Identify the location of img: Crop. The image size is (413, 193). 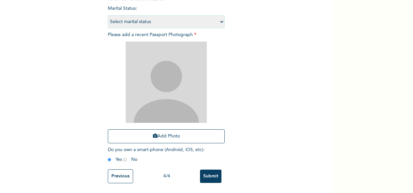
(166, 82).